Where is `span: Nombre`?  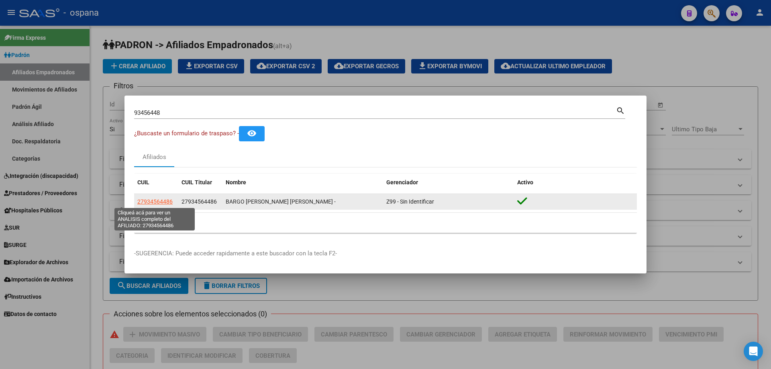
span: Nombre is located at coordinates (236, 182).